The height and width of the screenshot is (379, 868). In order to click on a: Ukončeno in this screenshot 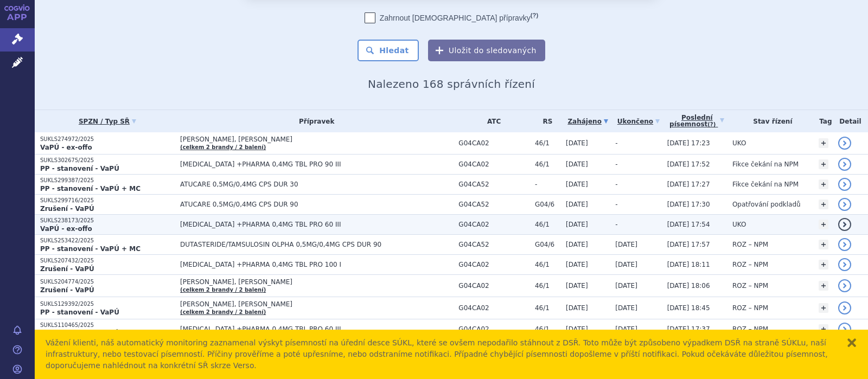, I will do `click(638, 122)`.